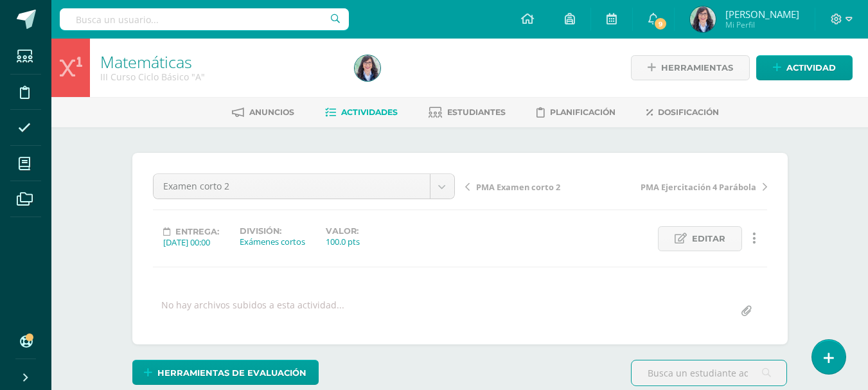 The height and width of the screenshot is (390, 868). What do you see at coordinates (272, 242) in the screenshot?
I see `div: Exámenes cortos` at bounding box center [272, 242].